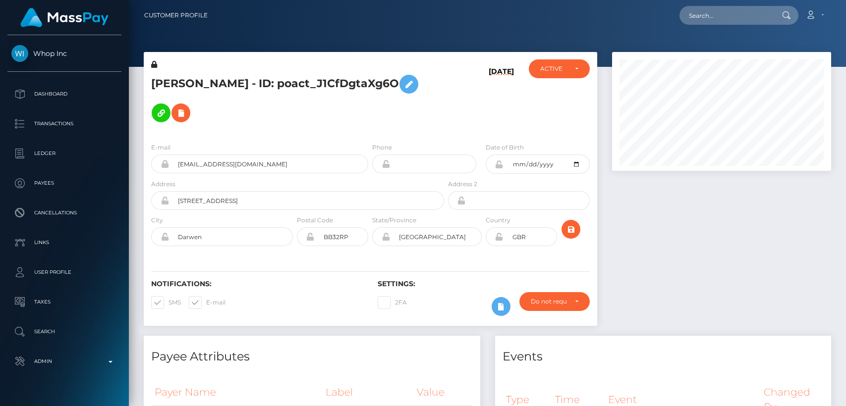  I want to click on p: Transactions, so click(64, 124).